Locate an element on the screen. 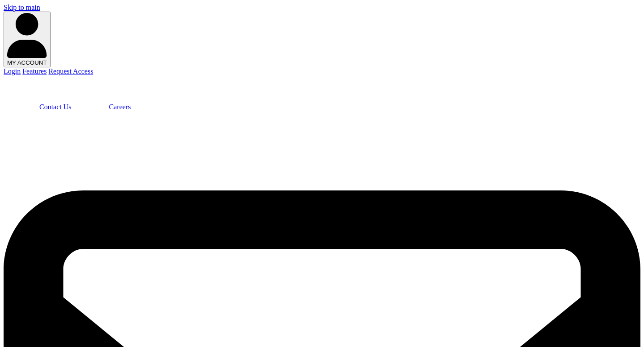 This screenshot has height=347, width=644. a: Skip to main is located at coordinates (22, 7).